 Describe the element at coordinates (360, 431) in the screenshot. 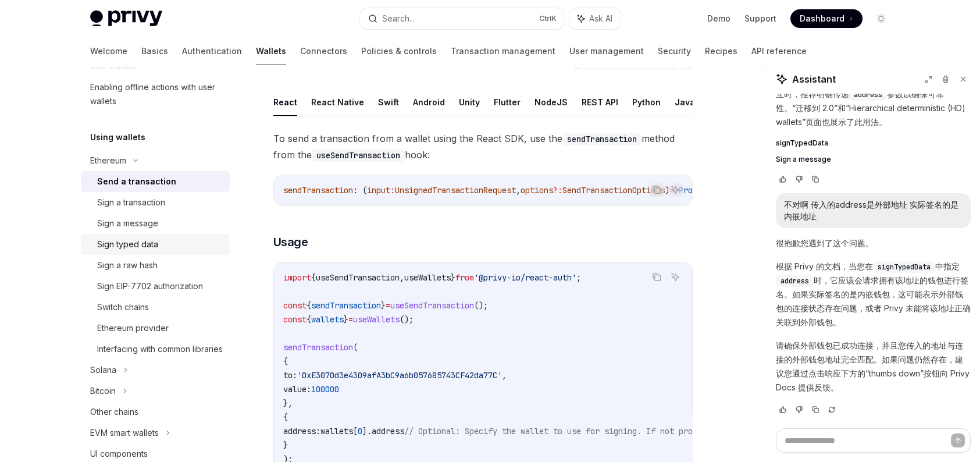

I see `span: 0` at that location.